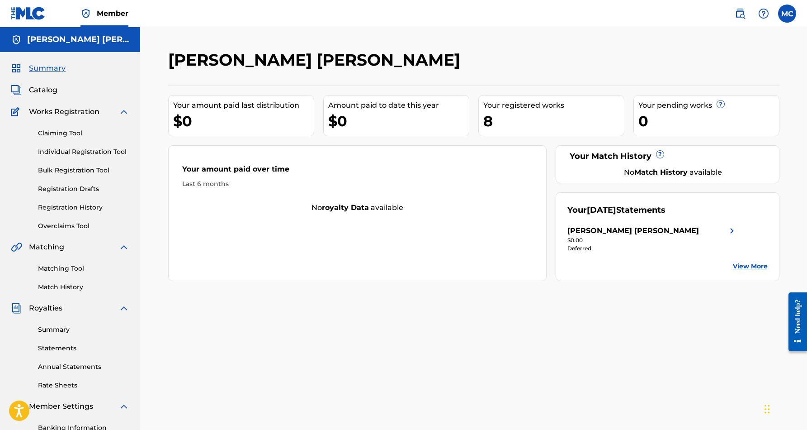 This screenshot has height=430, width=807. What do you see at coordinates (84, 226) in the screenshot?
I see `a: Overclaims Tool` at bounding box center [84, 226].